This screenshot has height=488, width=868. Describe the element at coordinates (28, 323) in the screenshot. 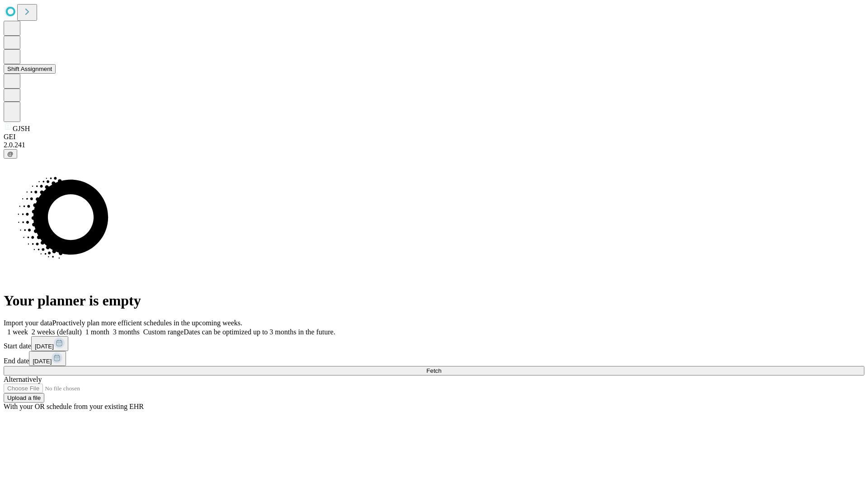

I see `span: Import your data` at that location.